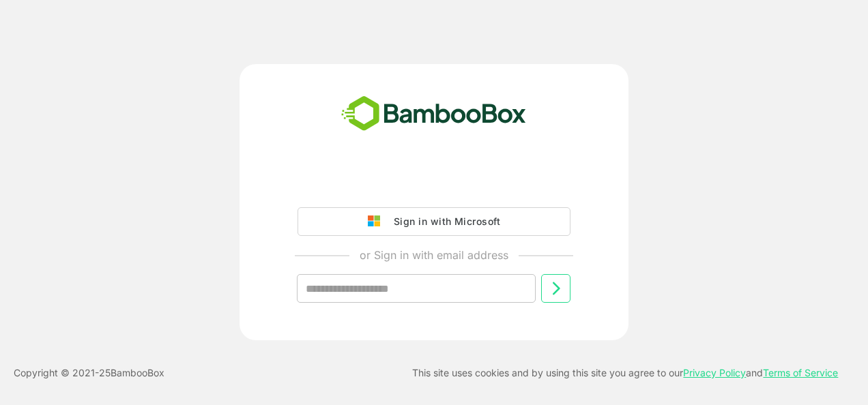 This screenshot has width=868, height=405. Describe the element at coordinates (434, 255) in the screenshot. I see `p: or Sign in with email address` at that location.